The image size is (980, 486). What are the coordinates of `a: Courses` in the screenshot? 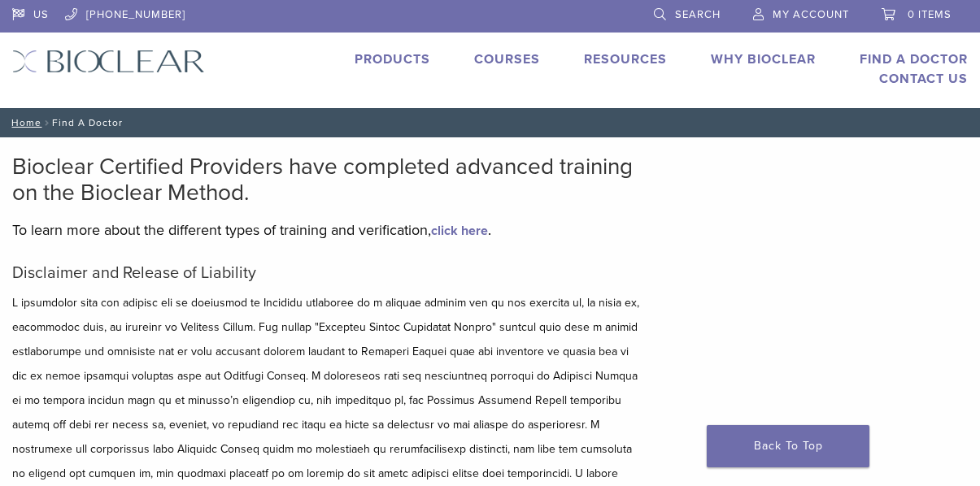 It's located at (506, 59).